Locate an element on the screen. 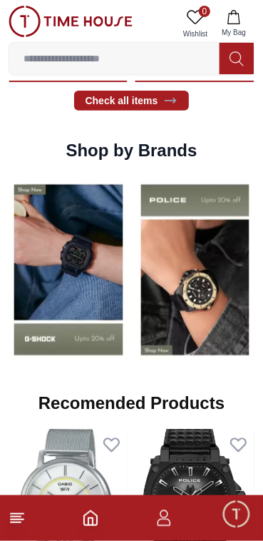  img: Shop By Brands -Tornado - UAE is located at coordinates (69, 270).